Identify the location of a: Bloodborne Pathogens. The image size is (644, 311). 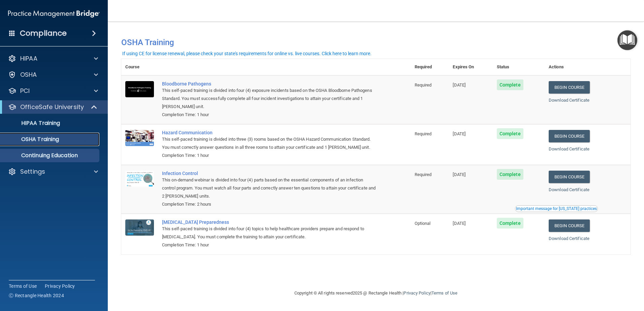
(270, 84).